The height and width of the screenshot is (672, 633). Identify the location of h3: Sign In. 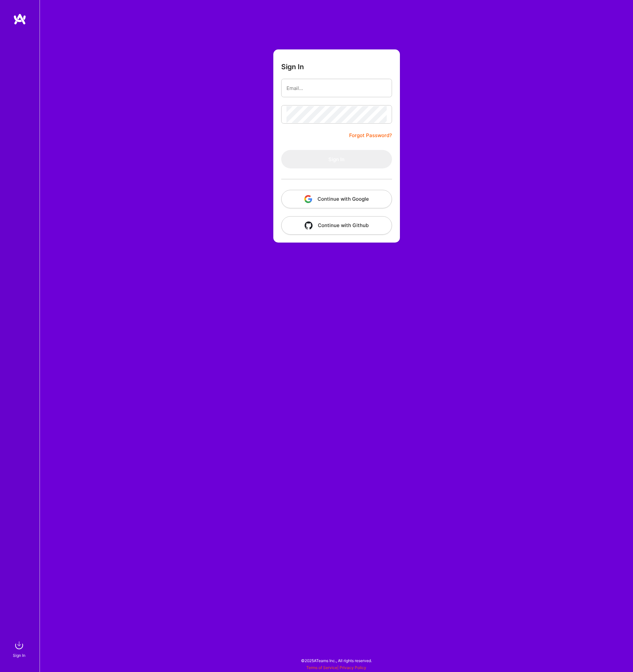
(292, 67).